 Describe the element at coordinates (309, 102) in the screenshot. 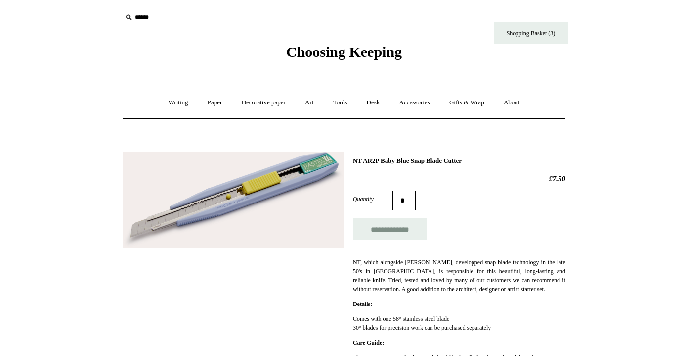

I see `a: Art` at that location.